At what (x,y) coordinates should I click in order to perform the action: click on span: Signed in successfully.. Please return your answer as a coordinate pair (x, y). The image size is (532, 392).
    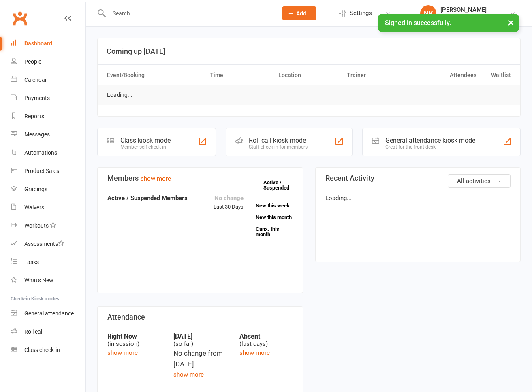
    Looking at the image, I should click on (418, 23).